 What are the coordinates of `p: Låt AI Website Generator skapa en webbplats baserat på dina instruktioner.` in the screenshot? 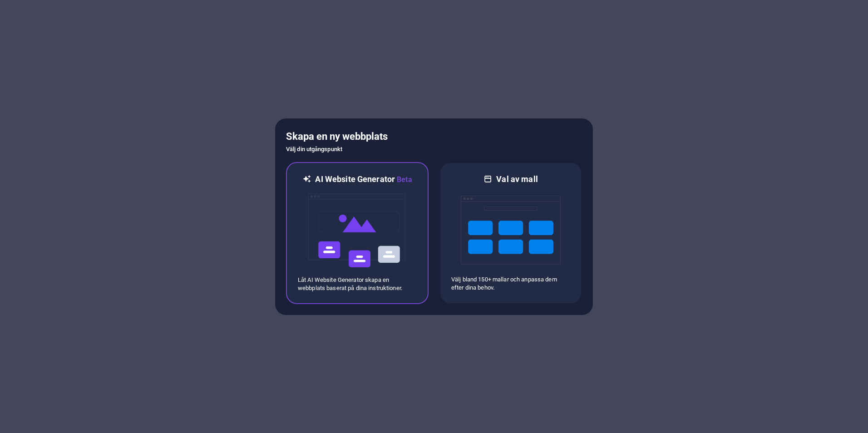 It's located at (357, 284).